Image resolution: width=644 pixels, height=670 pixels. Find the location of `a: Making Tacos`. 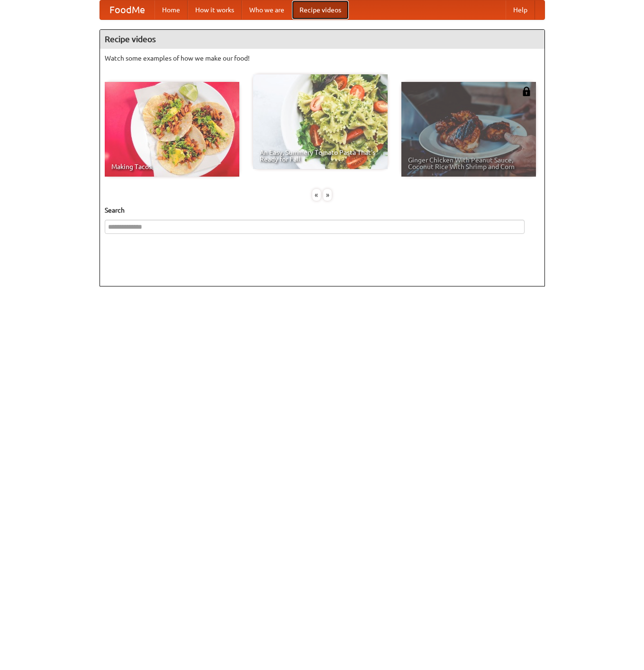

a: Making Tacos is located at coordinates (172, 129).